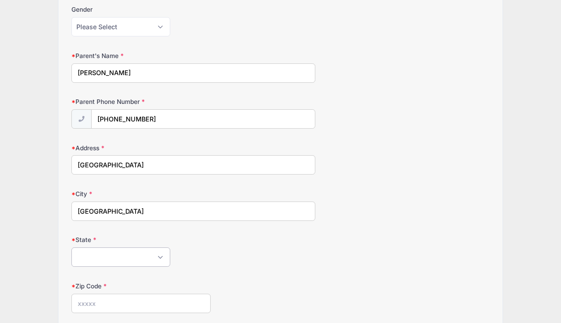 The image size is (561, 323). I want to click on label: Parent Phone Number, so click(141, 102).